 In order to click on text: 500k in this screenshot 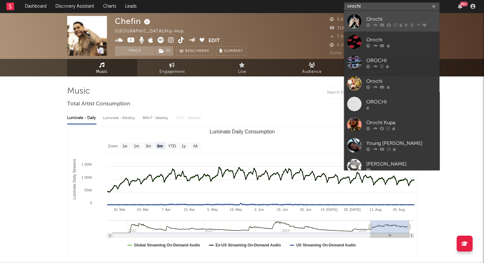, I will do `click(88, 190)`.